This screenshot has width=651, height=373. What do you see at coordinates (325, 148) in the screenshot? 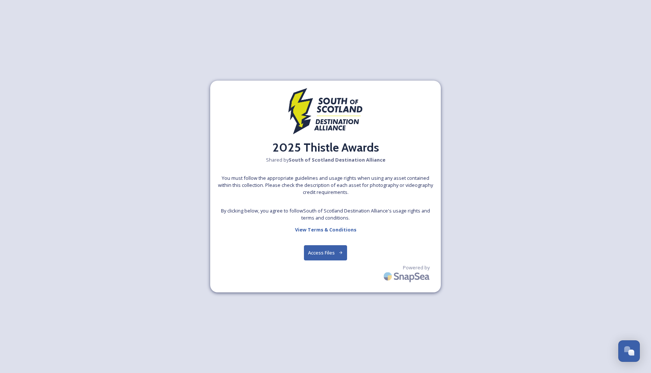
I see `h2: 2025 Thistle Awards` at bounding box center [325, 148].